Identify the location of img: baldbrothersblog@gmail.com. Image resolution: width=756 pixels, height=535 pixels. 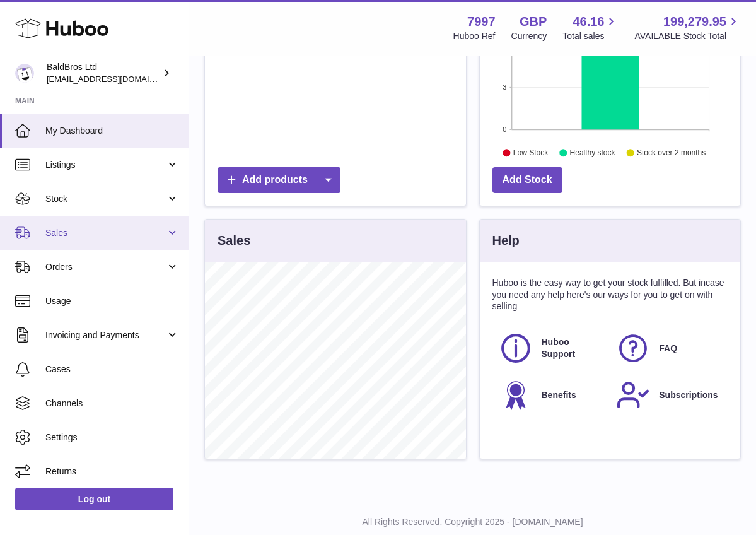
(25, 73).